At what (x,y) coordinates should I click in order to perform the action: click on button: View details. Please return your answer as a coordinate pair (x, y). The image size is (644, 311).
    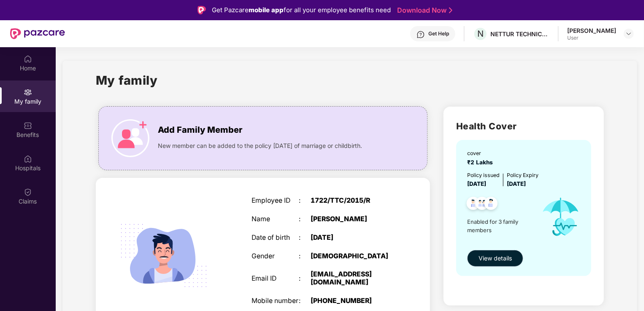
    Looking at the image, I should click on (495, 258).